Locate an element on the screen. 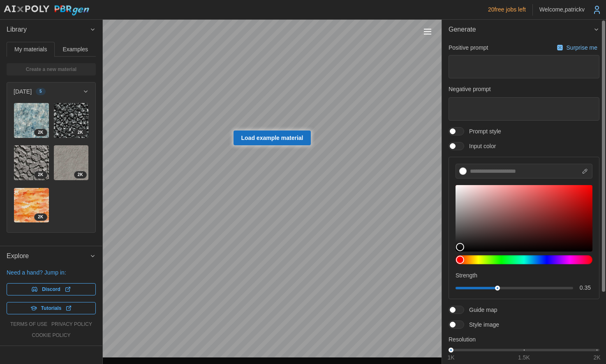 The width and height of the screenshot is (606, 364). p: Strength is located at coordinates (523, 275).